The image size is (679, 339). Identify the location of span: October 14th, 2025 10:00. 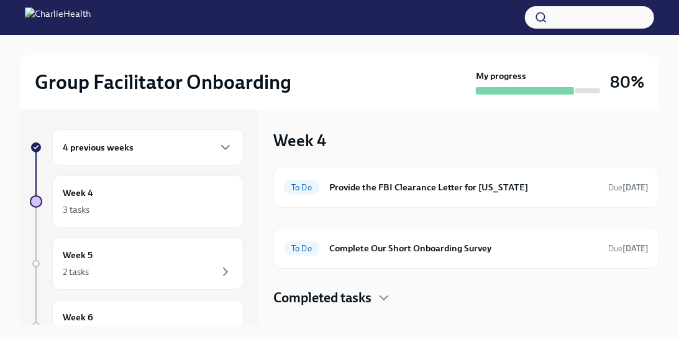
(628, 187).